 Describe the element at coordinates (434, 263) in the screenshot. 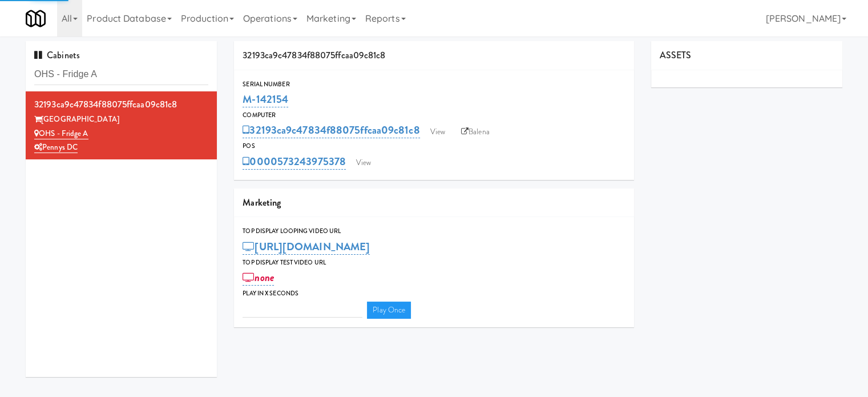

I see `div: Top Display Test Video Url` at that location.